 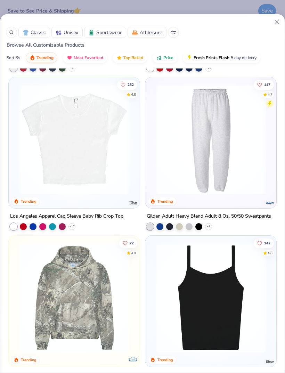 What do you see at coordinates (41, 58) in the screenshot?
I see `button: Trending` at bounding box center [41, 58].